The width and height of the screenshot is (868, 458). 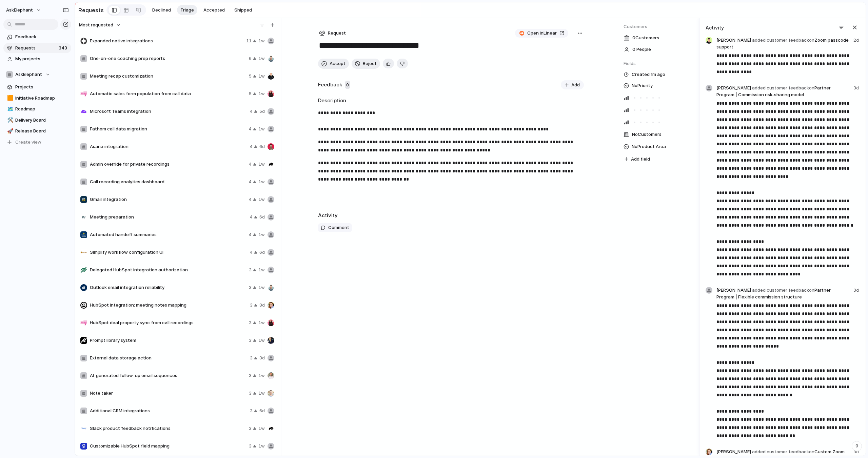 What do you see at coordinates (96, 25) in the screenshot?
I see `span: Most requested` at bounding box center [96, 25].